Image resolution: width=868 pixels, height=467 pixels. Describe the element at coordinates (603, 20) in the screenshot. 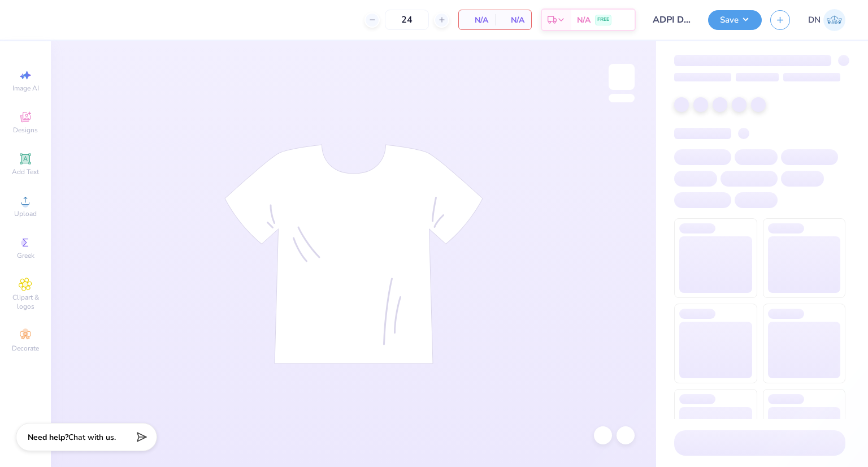

I see `span: FREE` at that location.